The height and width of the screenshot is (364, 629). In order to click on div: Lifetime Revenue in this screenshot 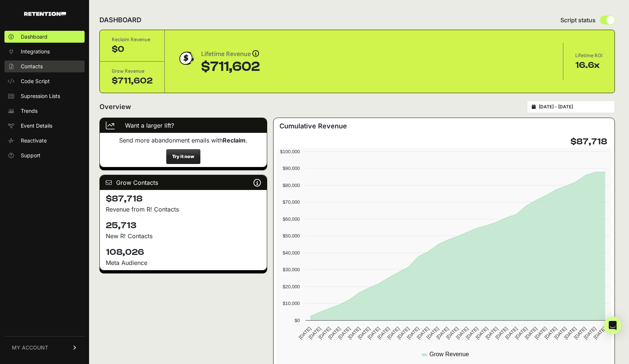, I will do `click(230, 54)`.